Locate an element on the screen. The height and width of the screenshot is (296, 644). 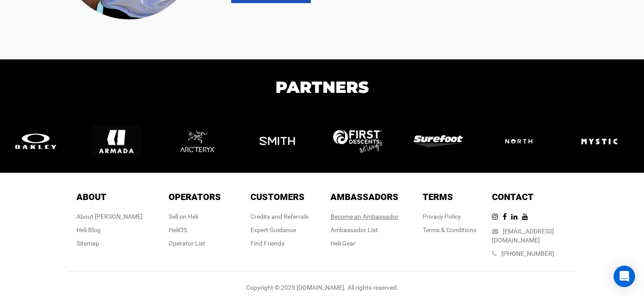
a: Expert Guidance is located at coordinates (273, 230).